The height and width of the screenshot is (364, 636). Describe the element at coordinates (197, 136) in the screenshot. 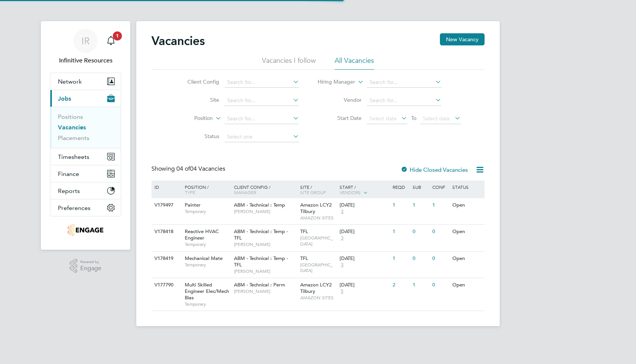

I see `label: Status` at that location.